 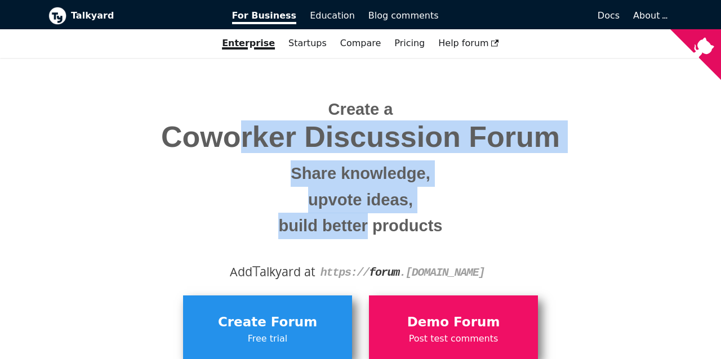 I want to click on span: Education, so click(x=332, y=15).